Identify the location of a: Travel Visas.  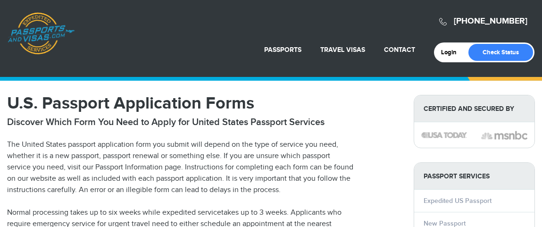
(342, 50).